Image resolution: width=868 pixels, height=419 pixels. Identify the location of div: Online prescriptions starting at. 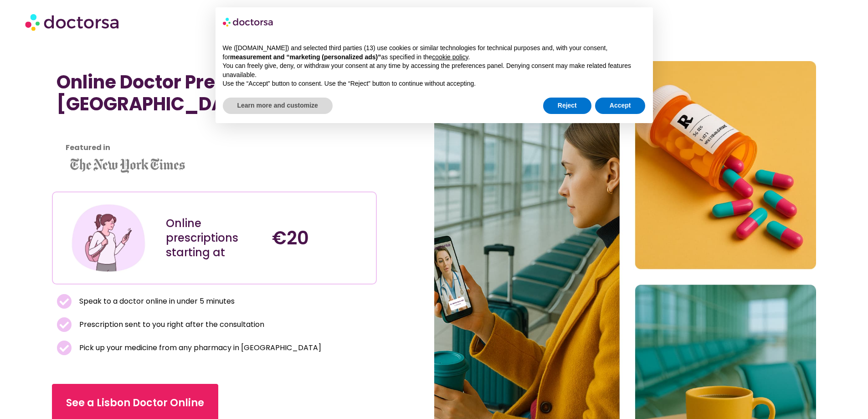
(214, 238).